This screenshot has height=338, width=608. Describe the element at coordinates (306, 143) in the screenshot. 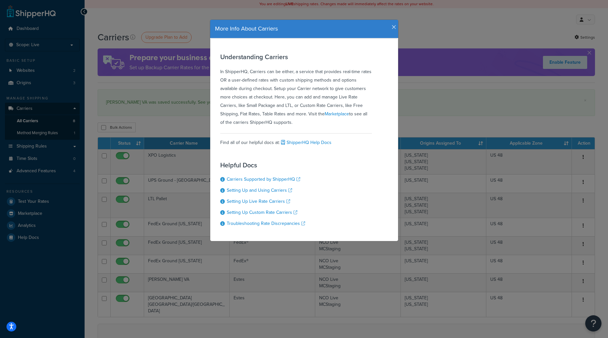

I see `a: ShipperHQ Help Docs` at that location.